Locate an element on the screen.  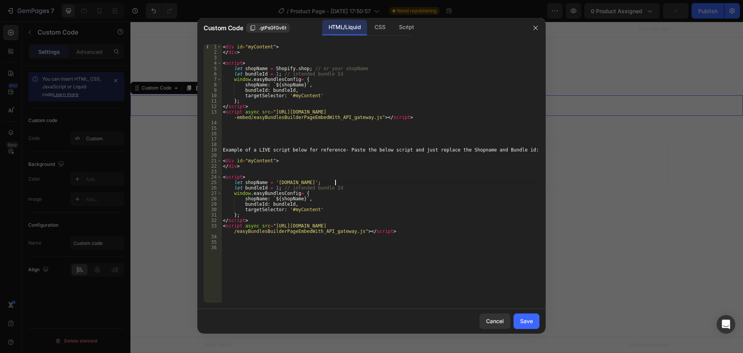
div: 19 is located at coordinates (213, 150).